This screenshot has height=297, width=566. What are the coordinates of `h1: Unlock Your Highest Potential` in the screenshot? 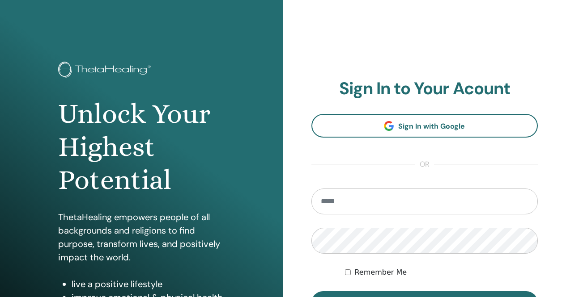 It's located at (141, 147).